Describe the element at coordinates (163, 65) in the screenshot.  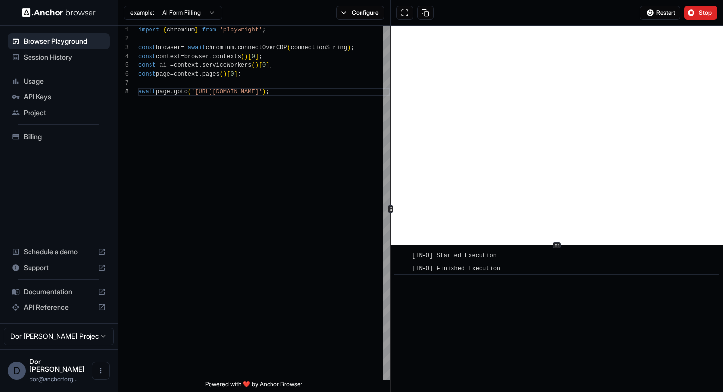
I see `span: ai` at that location.